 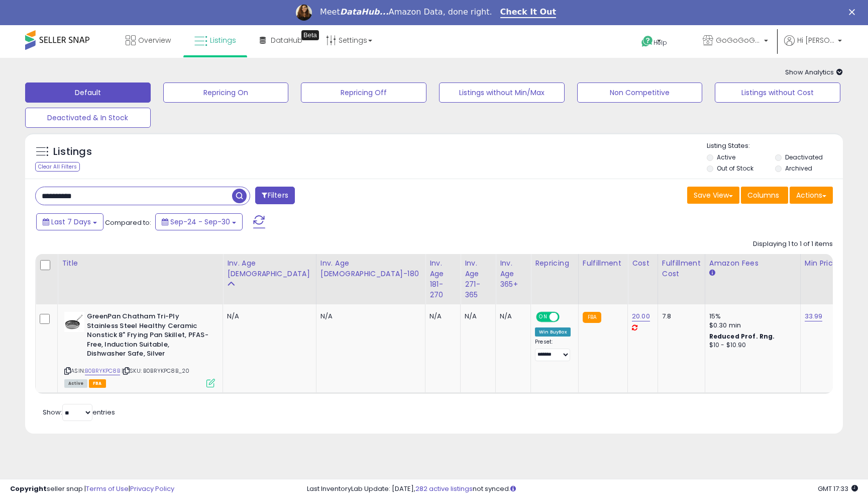 I want to click on span: Show Analytics, so click(x=814, y=72).